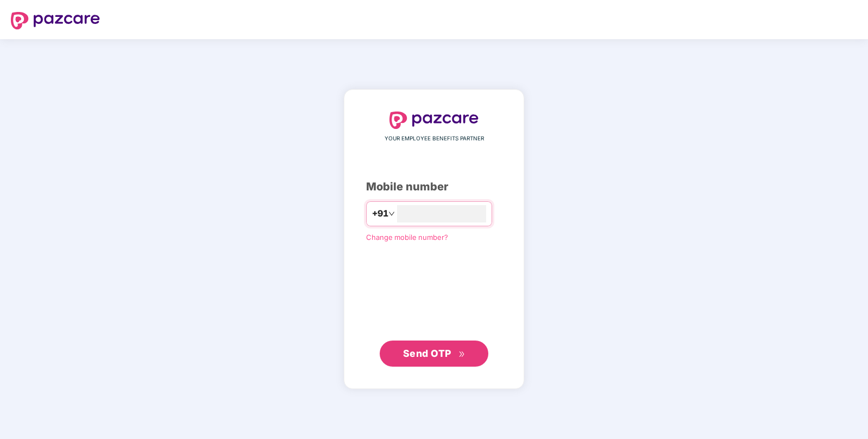 Image resolution: width=868 pixels, height=439 pixels. I want to click on span: Send OTP, so click(427, 353).